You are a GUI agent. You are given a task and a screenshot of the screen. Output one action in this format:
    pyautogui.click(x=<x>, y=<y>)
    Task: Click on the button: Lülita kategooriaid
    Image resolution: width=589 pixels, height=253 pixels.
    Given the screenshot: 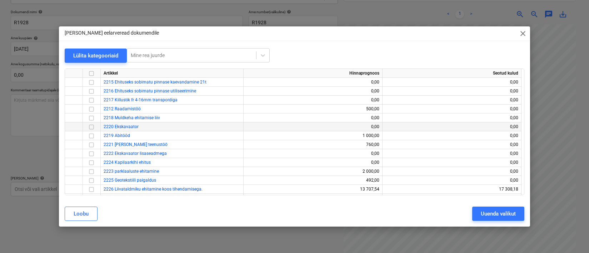 What is the action you would take?
    pyautogui.click(x=96, y=56)
    